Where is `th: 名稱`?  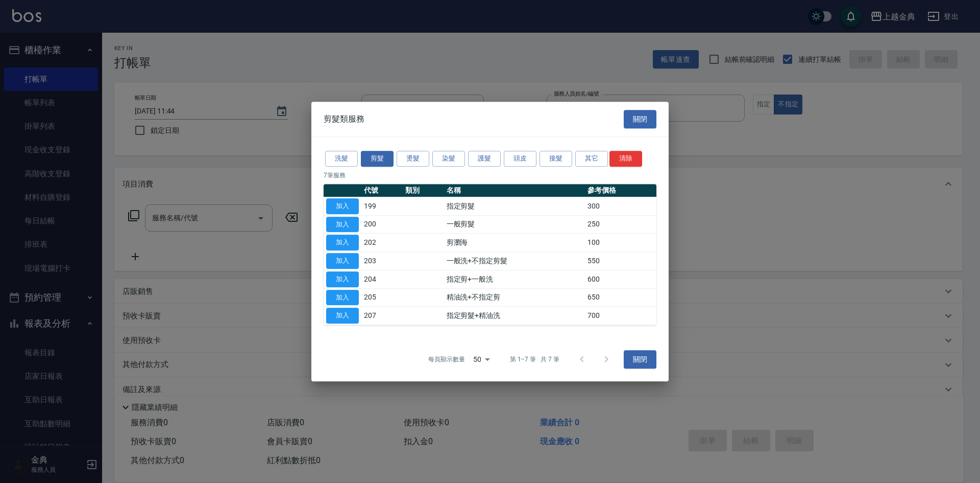 th: 名稱 is located at coordinates (515, 191).